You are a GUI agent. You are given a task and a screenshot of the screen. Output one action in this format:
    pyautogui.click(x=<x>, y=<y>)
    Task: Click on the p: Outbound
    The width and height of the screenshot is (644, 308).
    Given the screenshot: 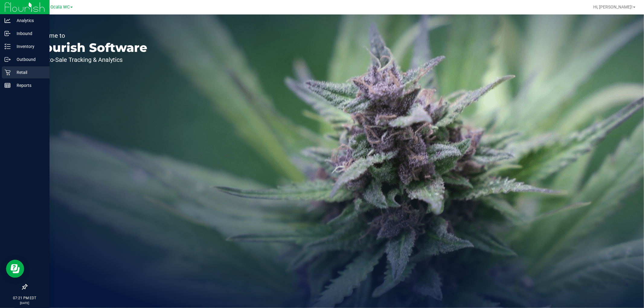 What is the action you would take?
    pyautogui.click(x=29, y=60)
    